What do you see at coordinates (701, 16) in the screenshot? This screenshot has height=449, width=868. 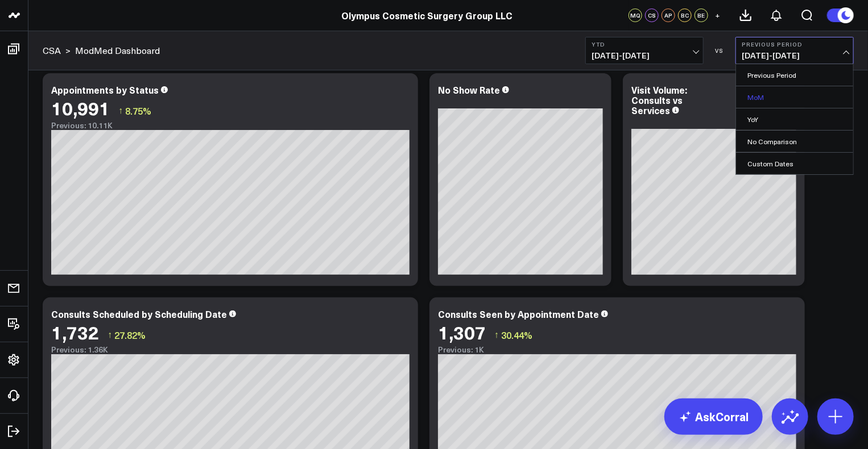 I see `div: BE` at bounding box center [701, 16].